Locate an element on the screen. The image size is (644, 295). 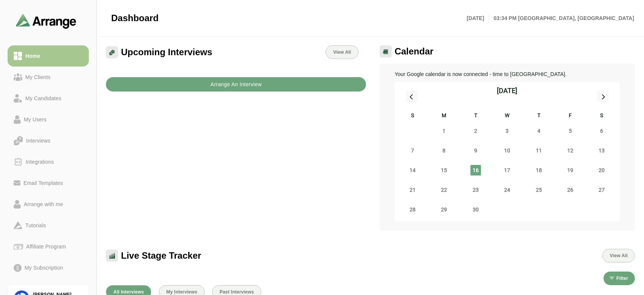
a: My Candidates is located at coordinates (48, 98).